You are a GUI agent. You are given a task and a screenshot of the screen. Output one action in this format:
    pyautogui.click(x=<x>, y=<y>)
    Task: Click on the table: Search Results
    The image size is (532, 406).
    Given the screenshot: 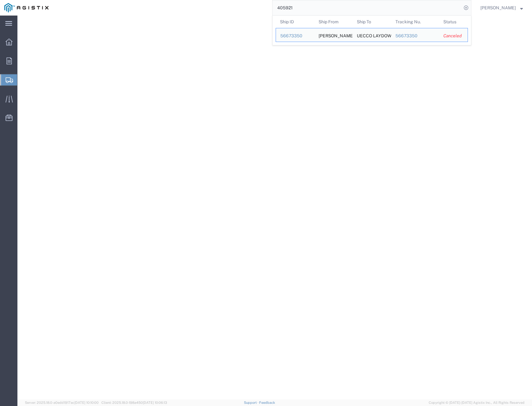 What is the action you would take?
    pyautogui.click(x=374, y=30)
    